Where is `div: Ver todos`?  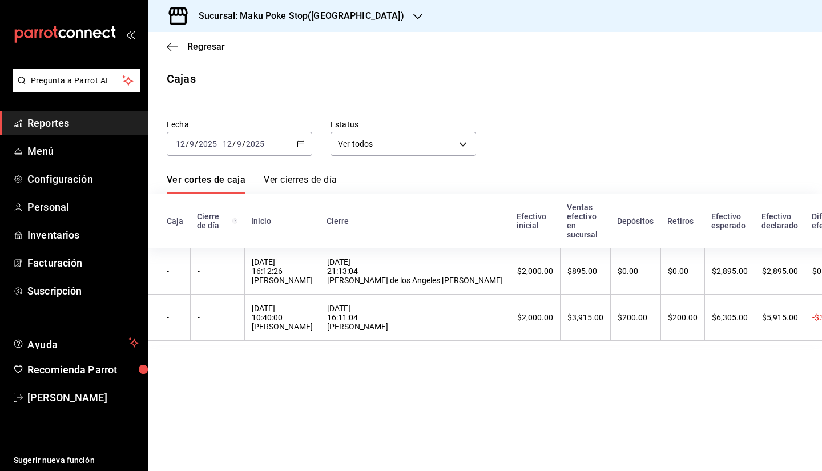 div: Ver todos is located at coordinates (403, 144).